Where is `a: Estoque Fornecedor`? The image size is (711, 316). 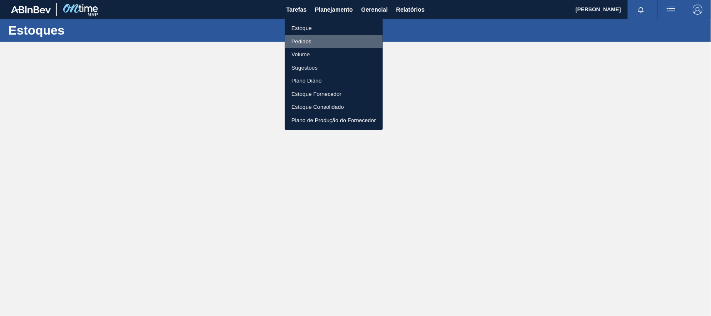
a: Estoque Fornecedor is located at coordinates (333, 94).